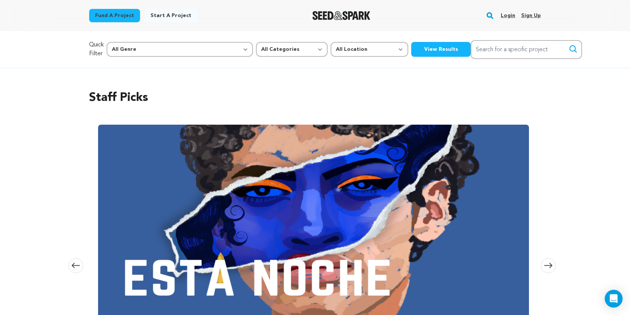 The width and height of the screenshot is (630, 315). Describe the element at coordinates (341, 16) in the screenshot. I see `a: Seed&Spark Homepage` at that location.